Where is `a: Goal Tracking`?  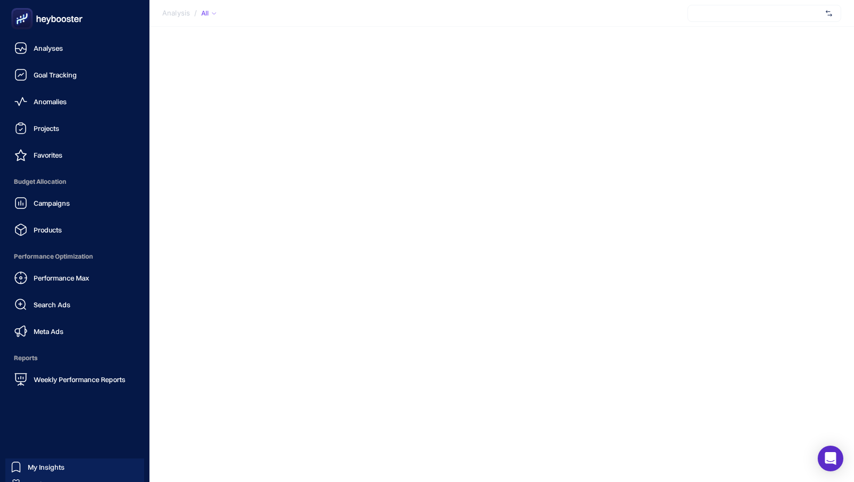
a: Goal Tracking is located at coordinates (75, 75).